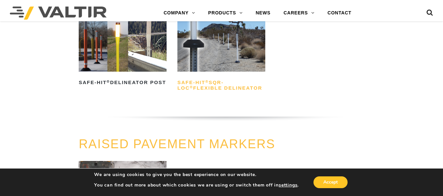 The image size is (443, 196). What do you see at coordinates (221, 86) in the screenshot?
I see `h2: Safe-Hit SQR-LOC Flexible Delineator` at bounding box center [221, 86].